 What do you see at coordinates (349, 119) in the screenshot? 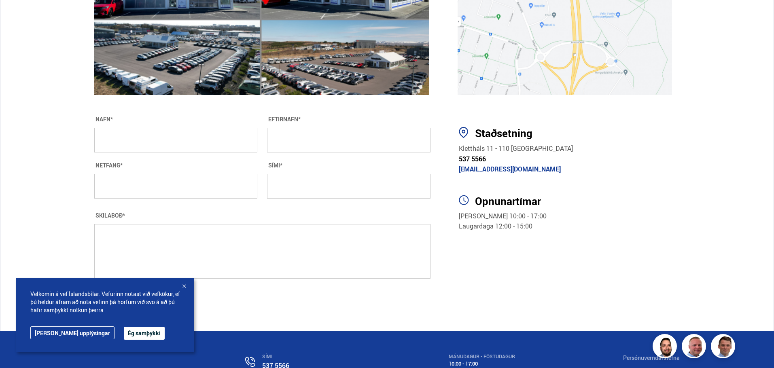
I see `div: EFTIRNAFN*` at bounding box center [349, 119].